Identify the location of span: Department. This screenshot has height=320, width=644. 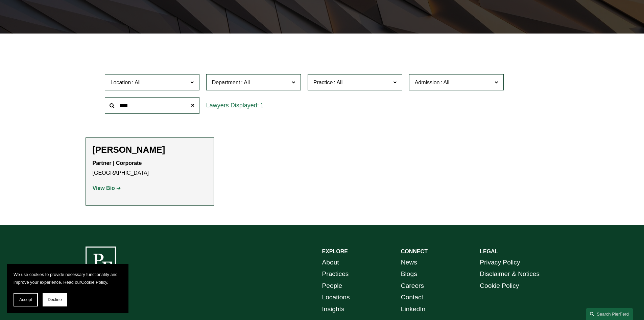
(226, 82).